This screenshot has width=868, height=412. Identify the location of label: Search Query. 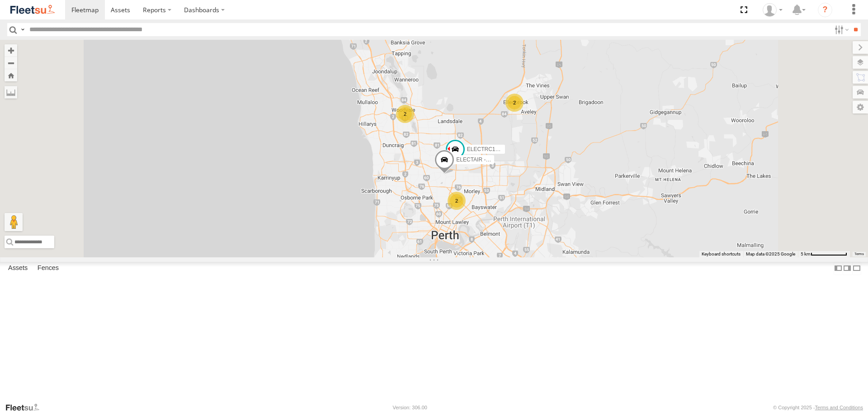
(23, 30).